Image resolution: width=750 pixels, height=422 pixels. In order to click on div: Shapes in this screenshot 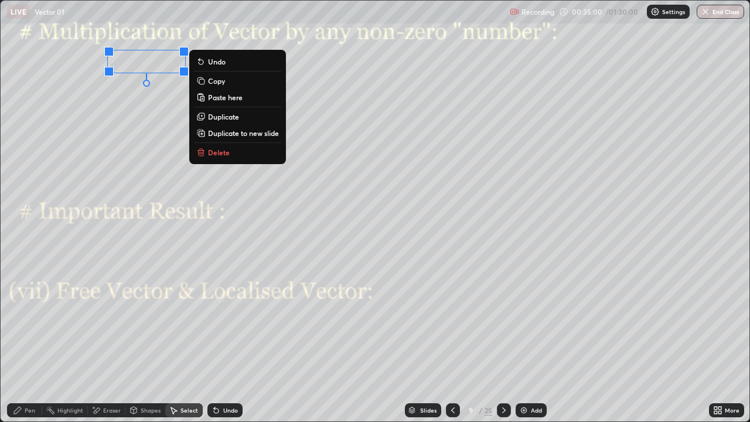, I will do `click(150, 410)`.